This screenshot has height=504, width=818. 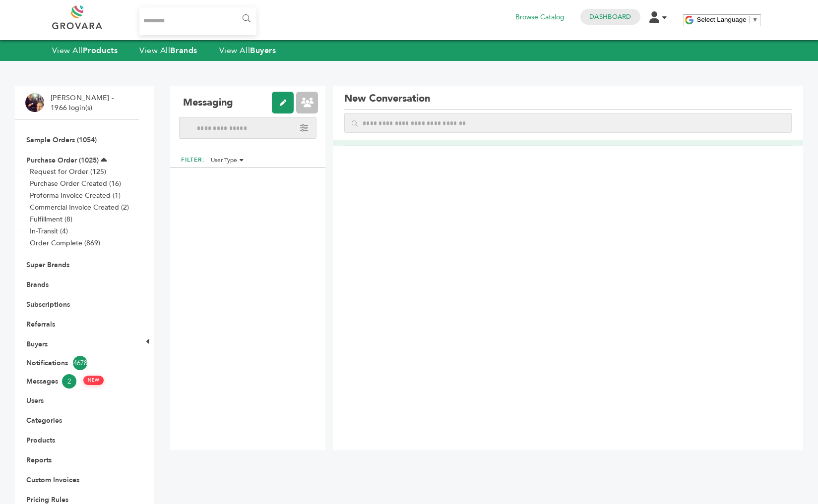 What do you see at coordinates (568, 100) in the screenshot?
I see `h1: New Conversation` at bounding box center [568, 100].